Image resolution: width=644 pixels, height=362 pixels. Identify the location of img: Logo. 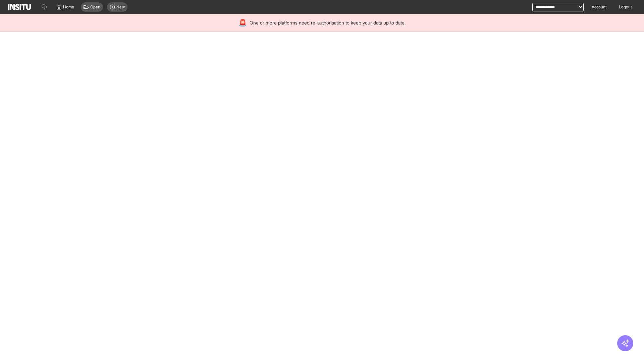
(20, 7).